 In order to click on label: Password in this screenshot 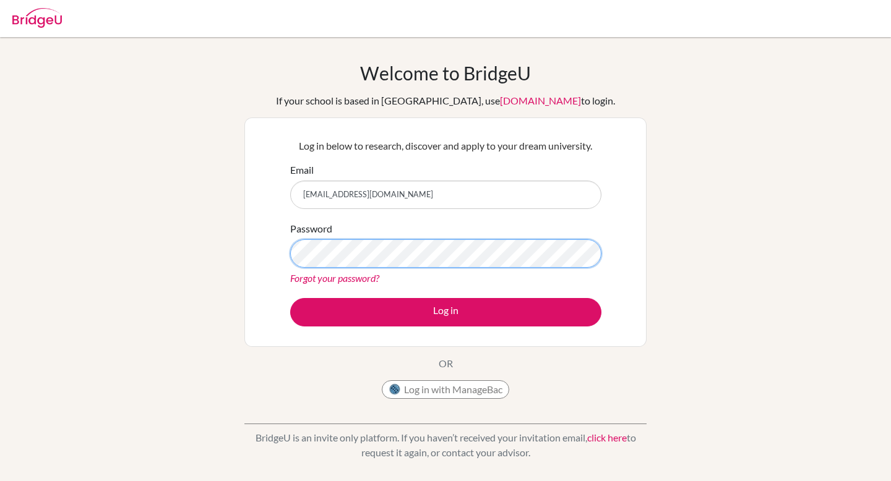, I will do `click(311, 229)`.